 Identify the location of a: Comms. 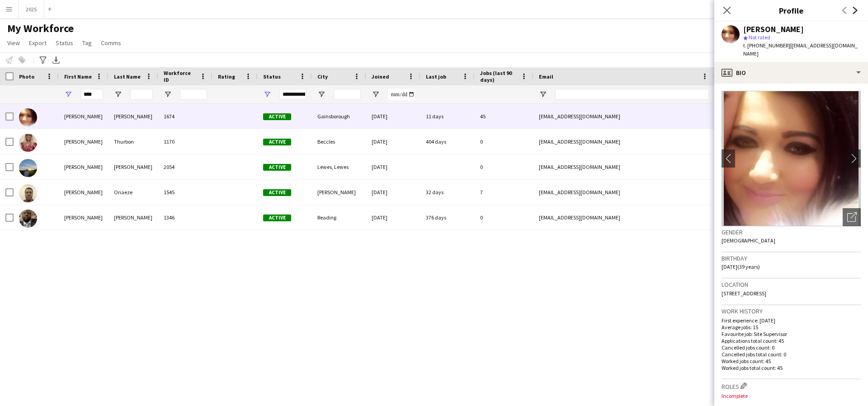
(111, 43).